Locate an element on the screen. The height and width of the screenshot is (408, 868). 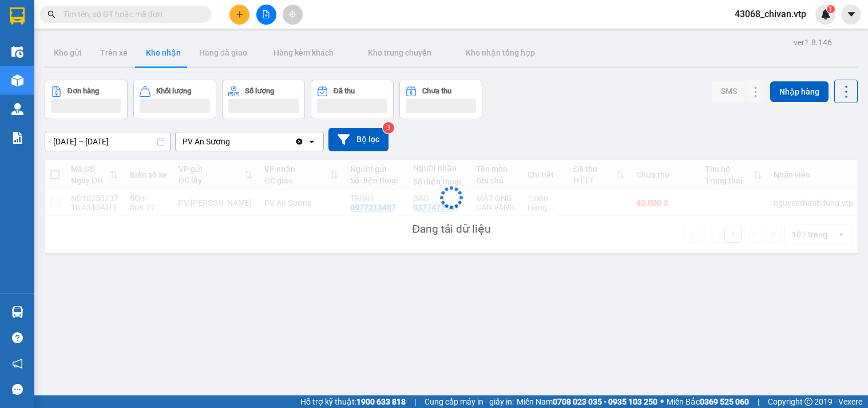
button: Chưa thu is located at coordinates (440, 99).